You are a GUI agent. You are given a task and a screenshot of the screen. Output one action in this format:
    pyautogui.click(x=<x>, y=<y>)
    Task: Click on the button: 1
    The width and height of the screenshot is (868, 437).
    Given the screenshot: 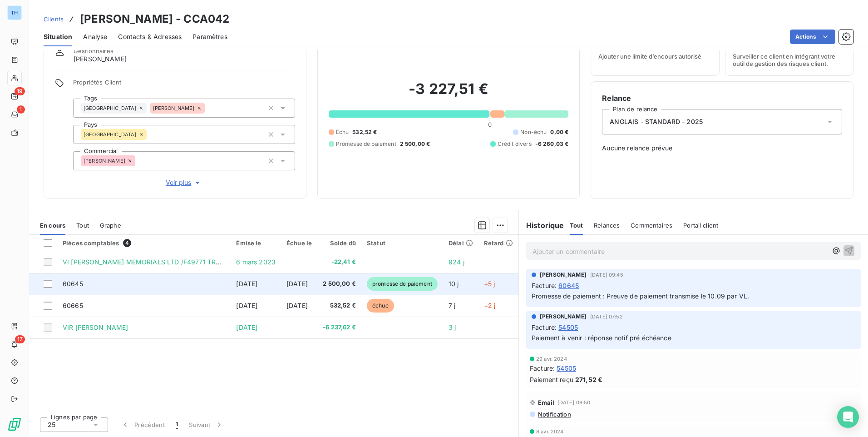 What is the action you would take?
    pyautogui.click(x=176, y=425)
    